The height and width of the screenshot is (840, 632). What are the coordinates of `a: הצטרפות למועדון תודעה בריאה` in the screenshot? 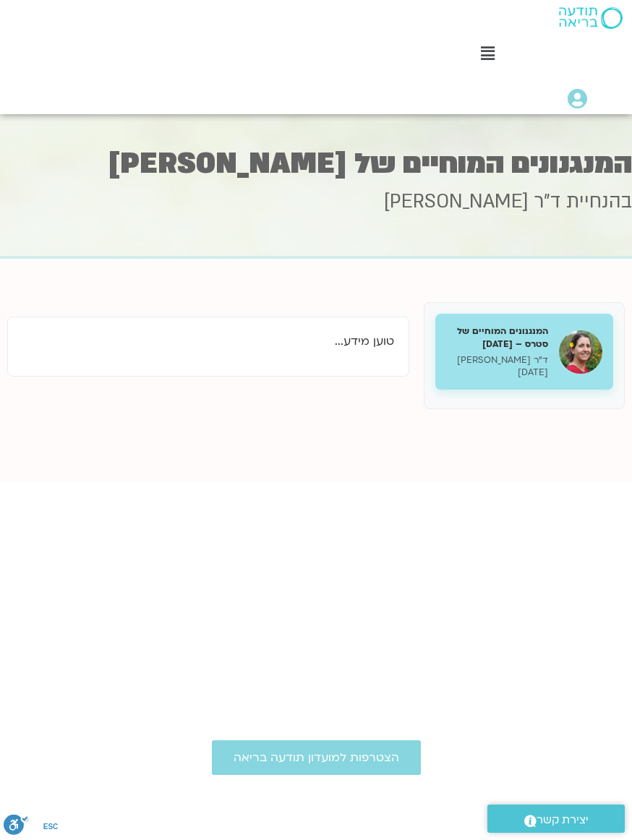 It's located at (316, 758).